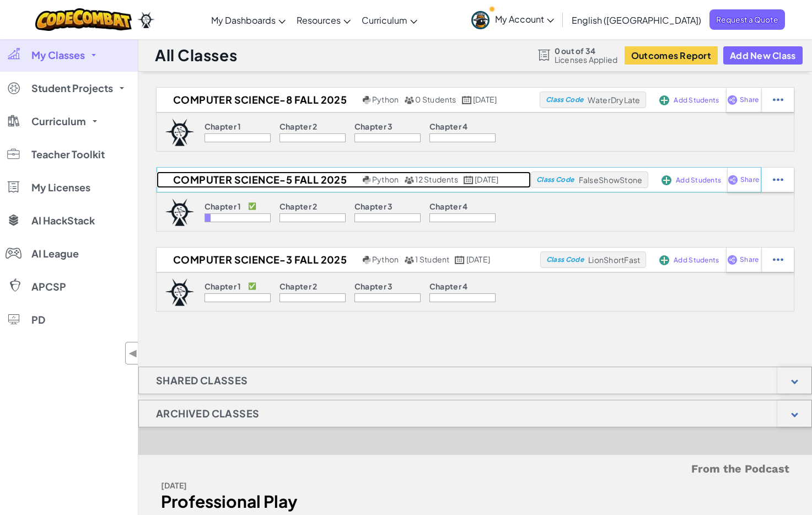 This screenshot has height=515, width=812. I want to click on span: Teacher Toolkit, so click(68, 154).